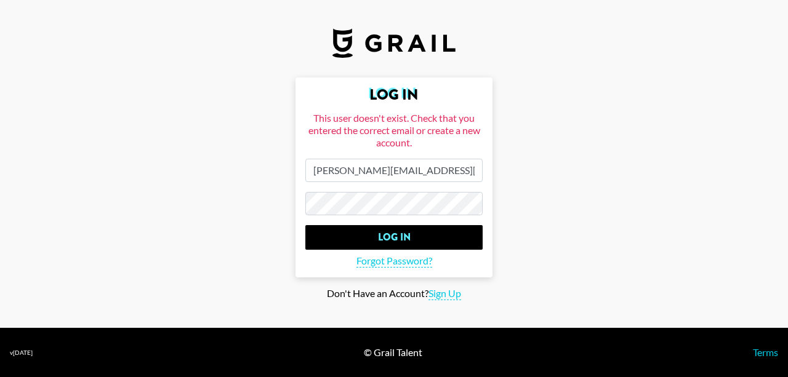  What do you see at coordinates (394, 170) in the screenshot?
I see `input: Email` at bounding box center [394, 170].